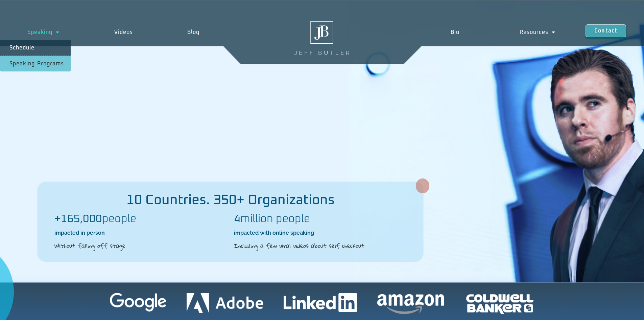  Describe the element at coordinates (320, 219) in the screenshot. I see `h2: million people` at that location.